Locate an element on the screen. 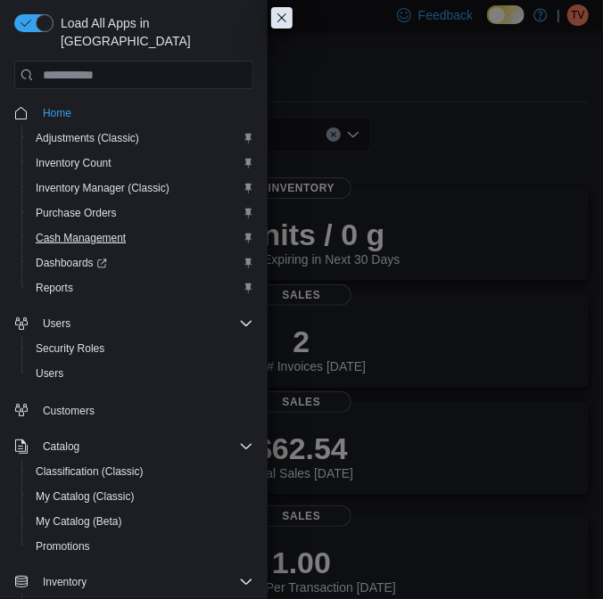 The height and width of the screenshot is (599, 603). a: Inventory Count is located at coordinates (73, 163).